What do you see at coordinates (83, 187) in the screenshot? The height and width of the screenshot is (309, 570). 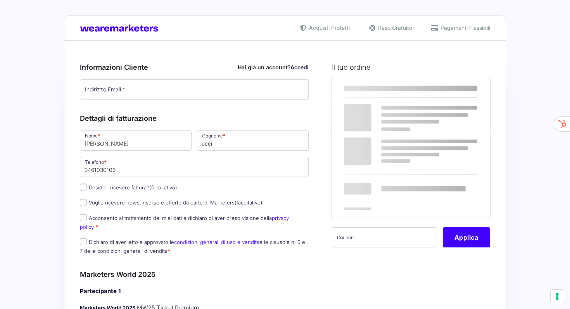 I see `input: Desideri ricevere fattura?(facoltativo)` at bounding box center [83, 187].